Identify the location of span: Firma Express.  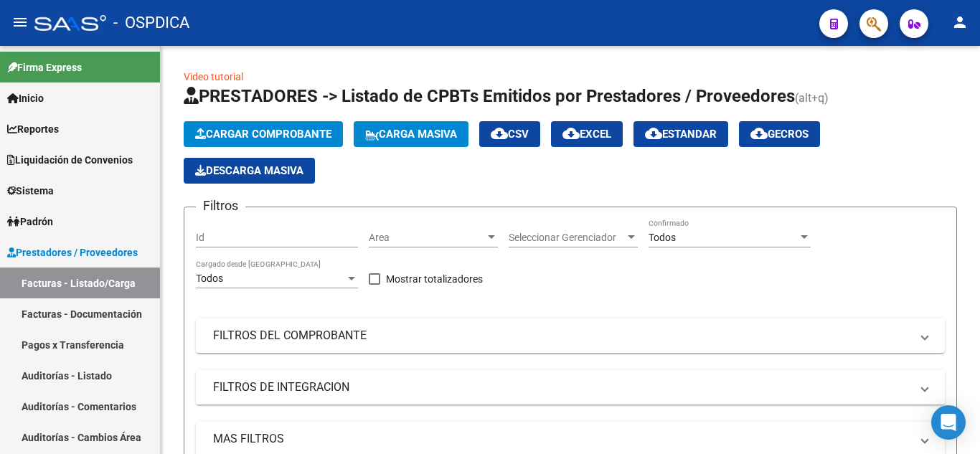
(45, 67).